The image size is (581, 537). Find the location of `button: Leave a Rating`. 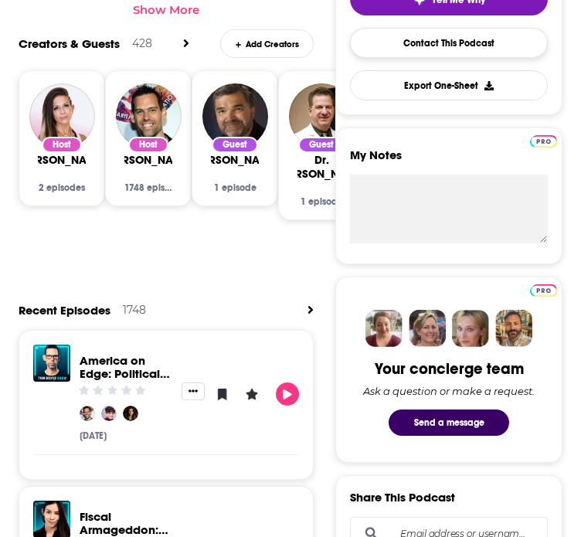

button: Leave a Rating is located at coordinates (252, 394).